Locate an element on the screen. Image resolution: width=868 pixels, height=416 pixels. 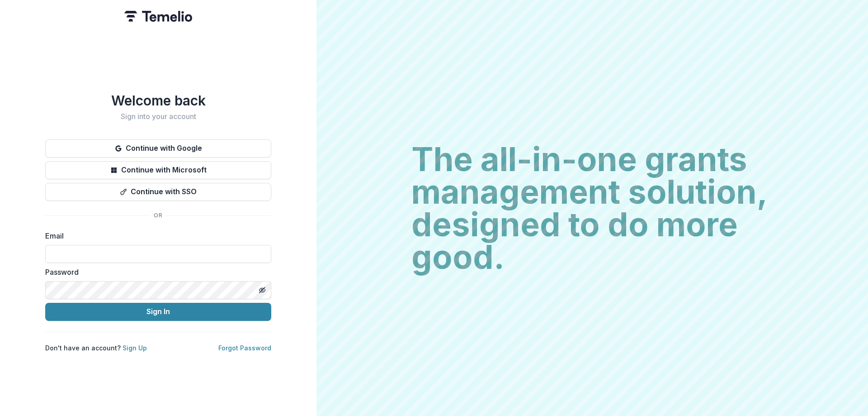
a: Sign Up is located at coordinates (134, 348).